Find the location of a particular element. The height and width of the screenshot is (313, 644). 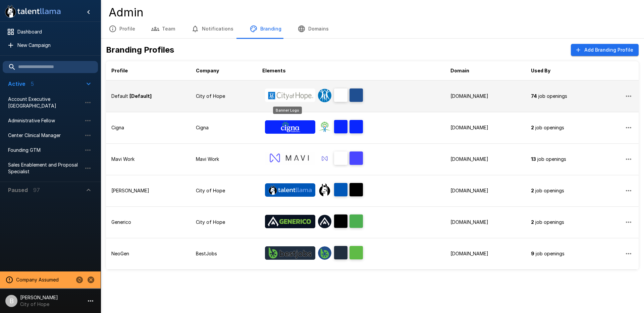

h4: Admin is located at coordinates (373, 12).